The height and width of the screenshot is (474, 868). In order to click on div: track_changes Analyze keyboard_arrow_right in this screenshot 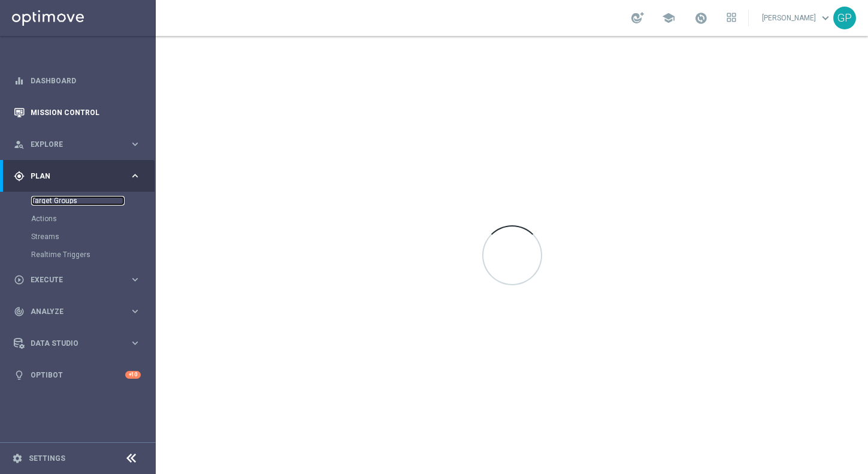, I will do `click(78, 312)`.